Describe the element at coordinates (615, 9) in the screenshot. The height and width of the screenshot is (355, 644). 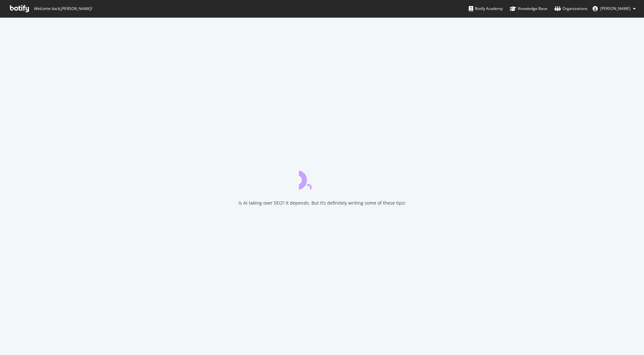
I see `span: Lisa Nielsen` at that location.